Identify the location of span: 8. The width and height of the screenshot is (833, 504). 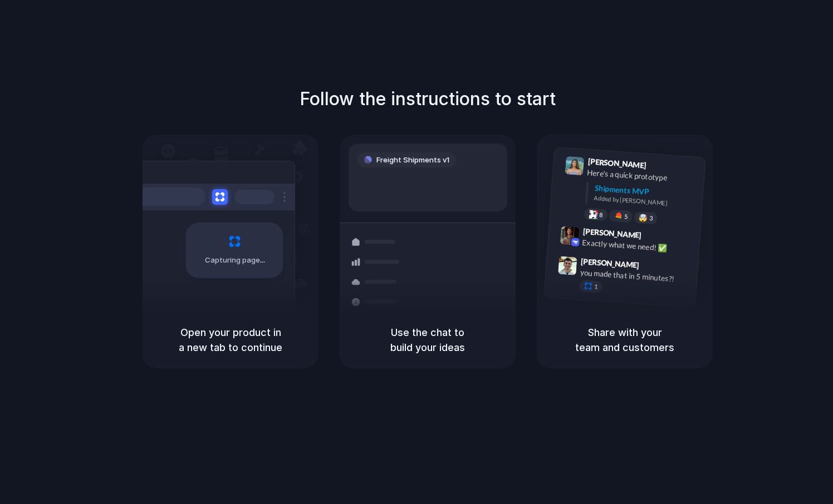
(601, 214).